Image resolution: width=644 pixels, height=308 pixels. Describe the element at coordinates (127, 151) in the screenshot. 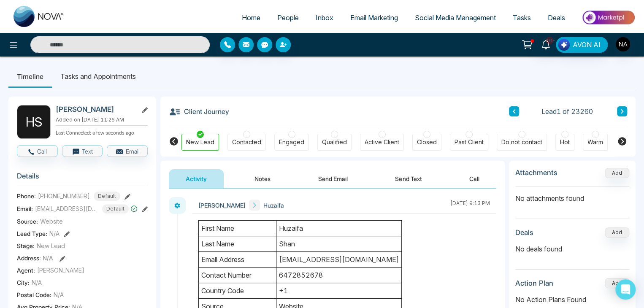

I see `button: Email` at that location.